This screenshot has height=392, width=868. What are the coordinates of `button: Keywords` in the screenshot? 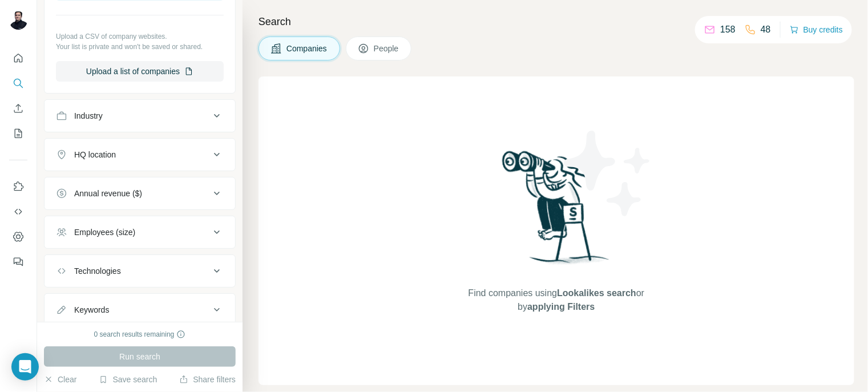 It's located at (140, 310).